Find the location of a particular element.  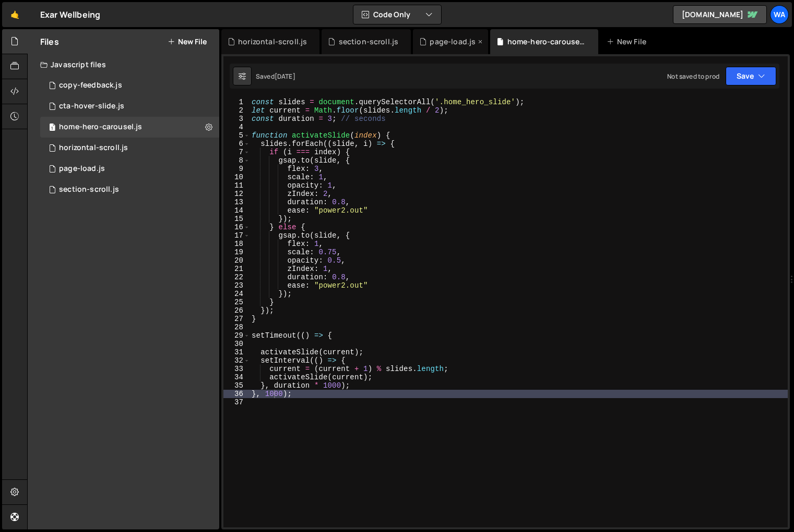

a: wa is located at coordinates (779, 15).